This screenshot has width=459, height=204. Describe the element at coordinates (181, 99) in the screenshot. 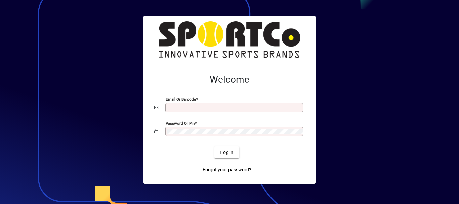

I see `mat-label: Email or Barcode` at that location.